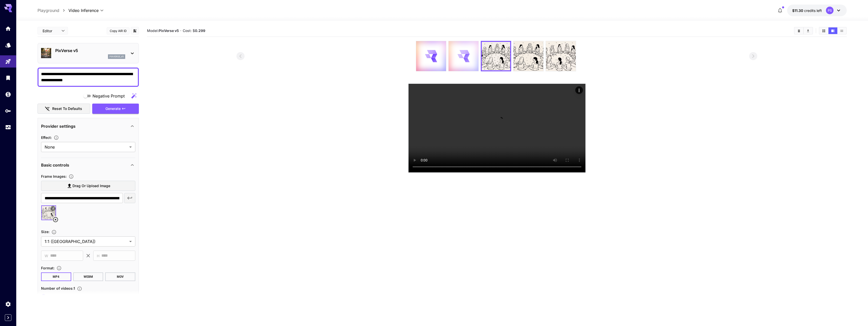 This screenshot has height=326, width=868. I want to click on button: Specify how many videos to generate in a single request. Each video generation will be charged se..., so click(80, 289).